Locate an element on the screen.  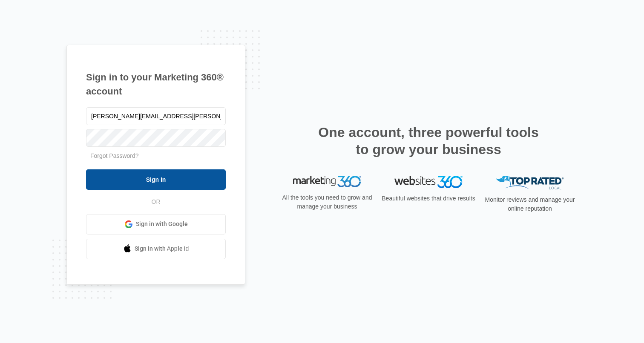
a: Forgot Password? is located at coordinates (114, 156).